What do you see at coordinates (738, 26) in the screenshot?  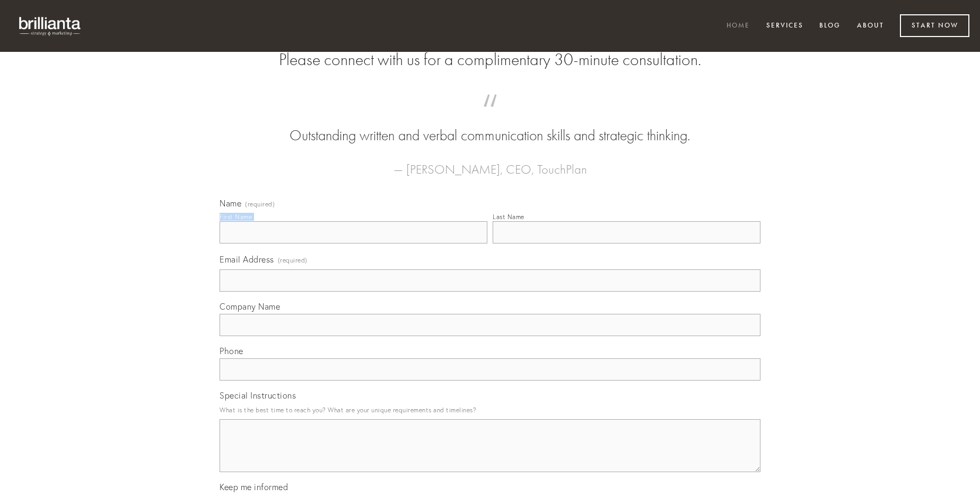 I see `a: Home` at bounding box center [738, 26].